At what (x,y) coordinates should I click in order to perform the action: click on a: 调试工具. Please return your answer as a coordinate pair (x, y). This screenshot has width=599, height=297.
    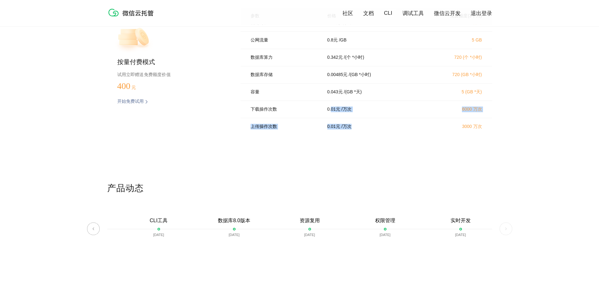
    Looking at the image, I should click on (413, 13).